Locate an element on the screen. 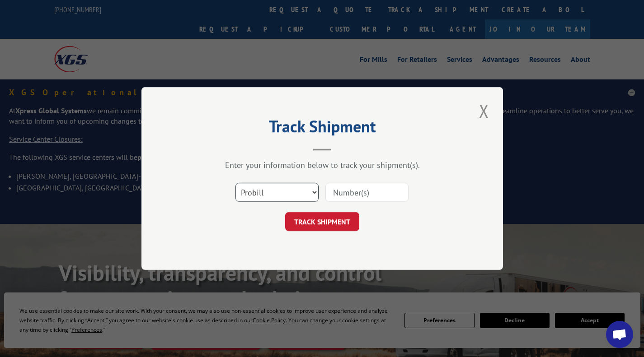  h2: Track Shipment is located at coordinates (322, 129).